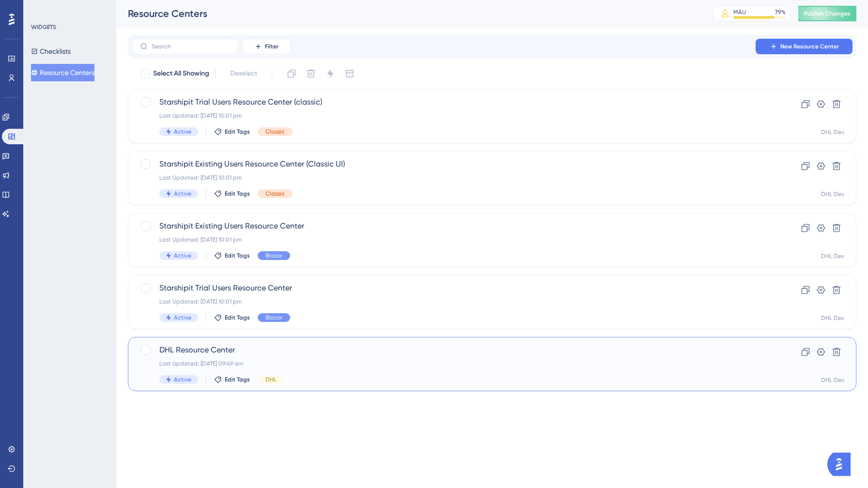 The height and width of the screenshot is (488, 868). What do you see at coordinates (271, 380) in the screenshot?
I see `span: DHL` at bounding box center [271, 380].